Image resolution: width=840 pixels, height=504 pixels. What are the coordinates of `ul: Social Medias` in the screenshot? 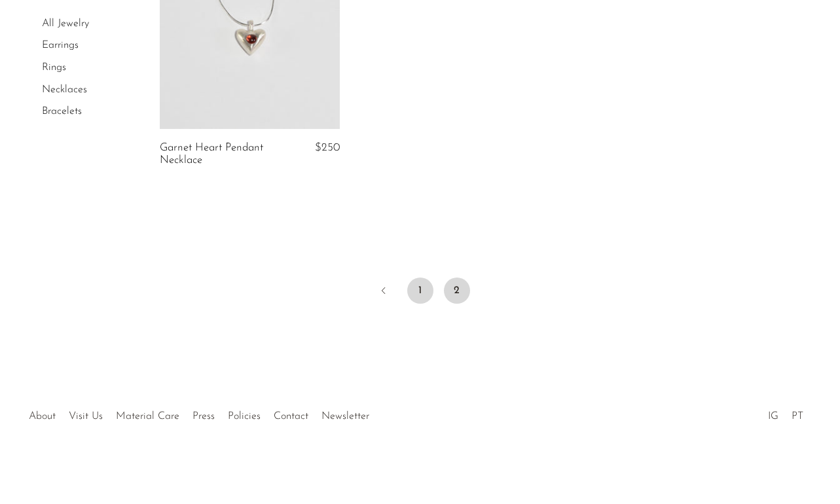 It's located at (786, 414).